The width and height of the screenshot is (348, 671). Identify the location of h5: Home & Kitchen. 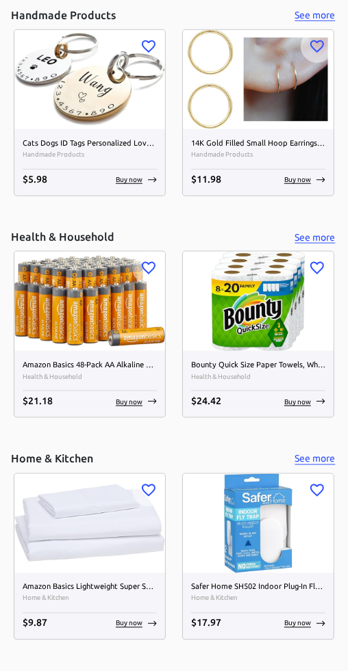
(52, 459).